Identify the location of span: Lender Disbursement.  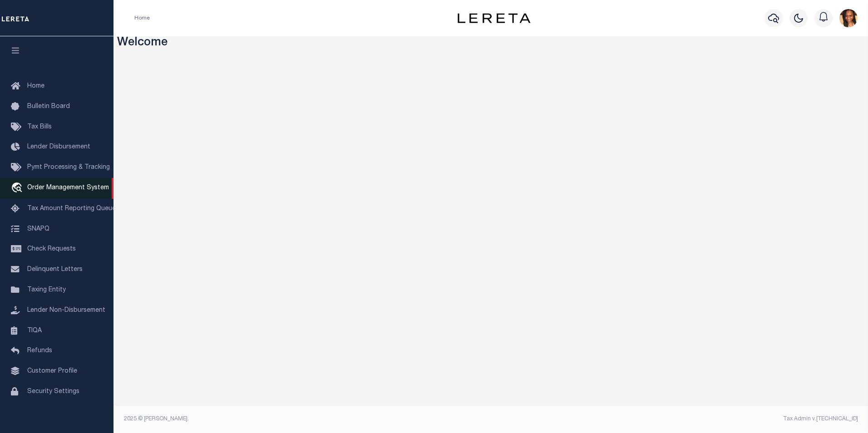
(59, 147).